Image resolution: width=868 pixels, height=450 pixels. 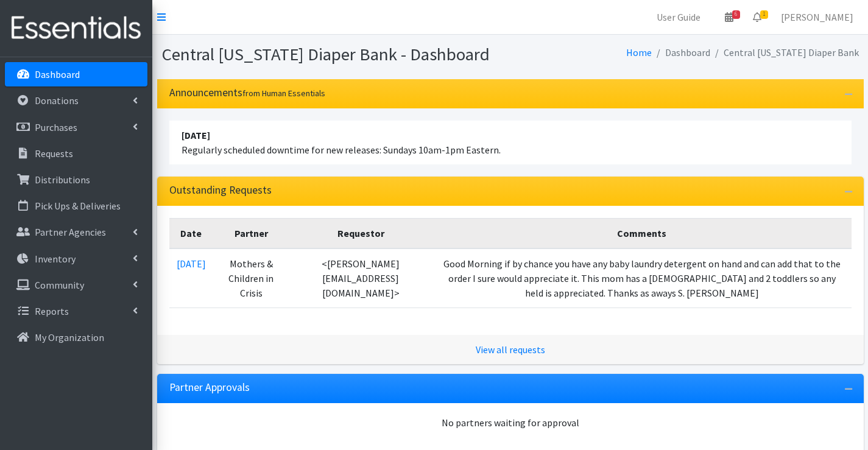 I want to click on div: No partners waiting for approval, so click(x=510, y=423).